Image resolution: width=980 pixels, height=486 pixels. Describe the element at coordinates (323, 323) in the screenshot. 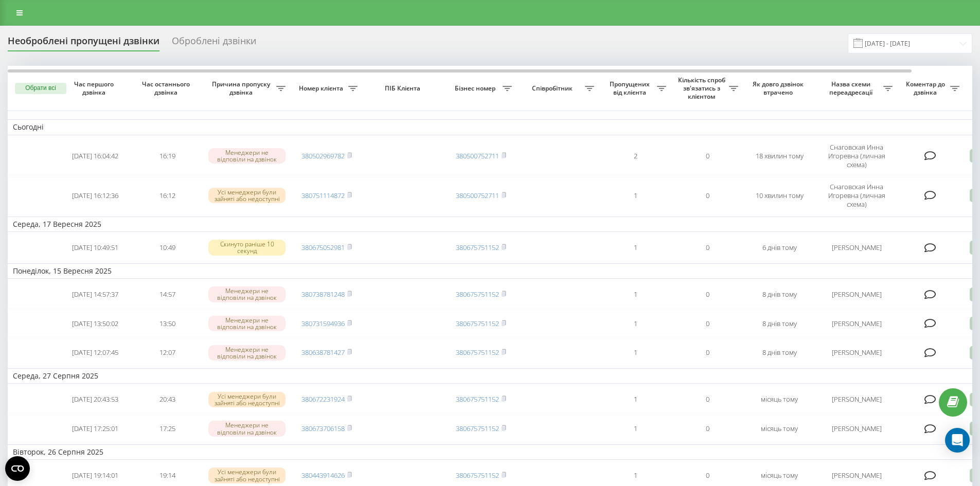

I see `a: 380731594936` at that location.